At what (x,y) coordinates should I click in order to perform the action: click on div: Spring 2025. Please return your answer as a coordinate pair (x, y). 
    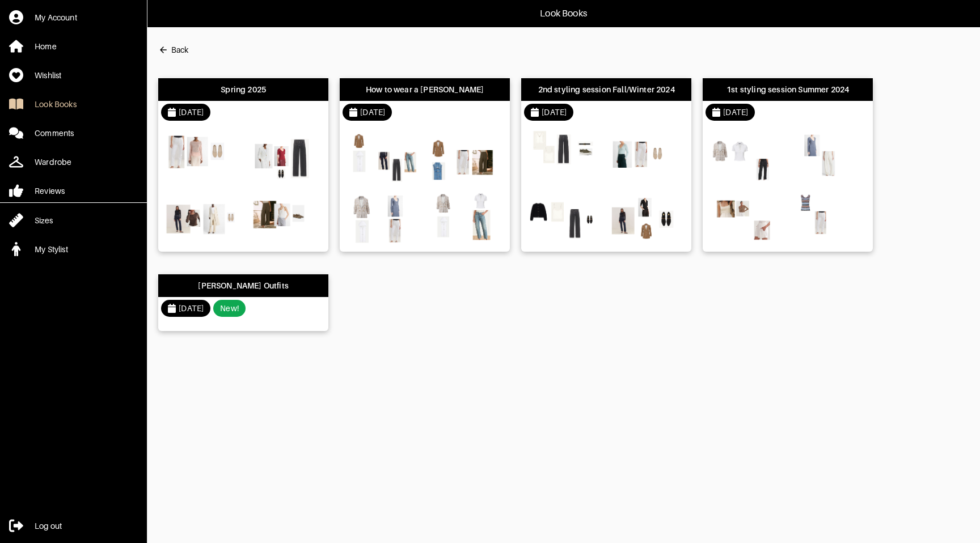
    Looking at the image, I should click on (243, 90).